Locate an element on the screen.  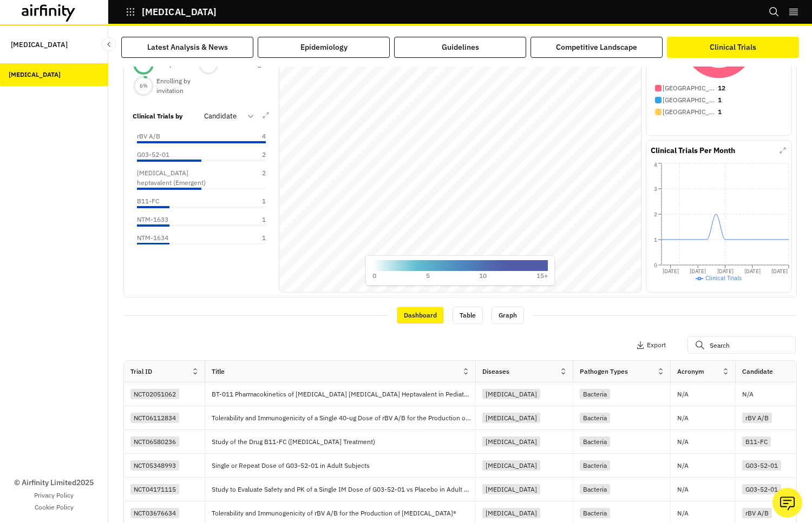
div: Dashboard is located at coordinates (420, 315).